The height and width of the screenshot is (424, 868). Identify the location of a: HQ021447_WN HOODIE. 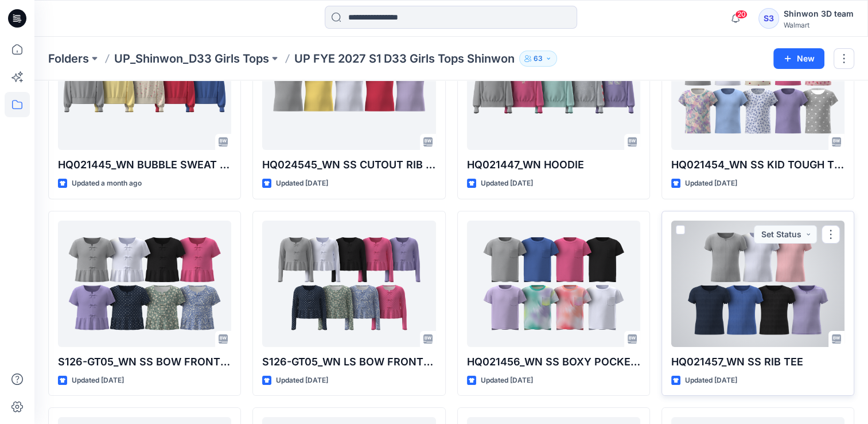
(554, 86).